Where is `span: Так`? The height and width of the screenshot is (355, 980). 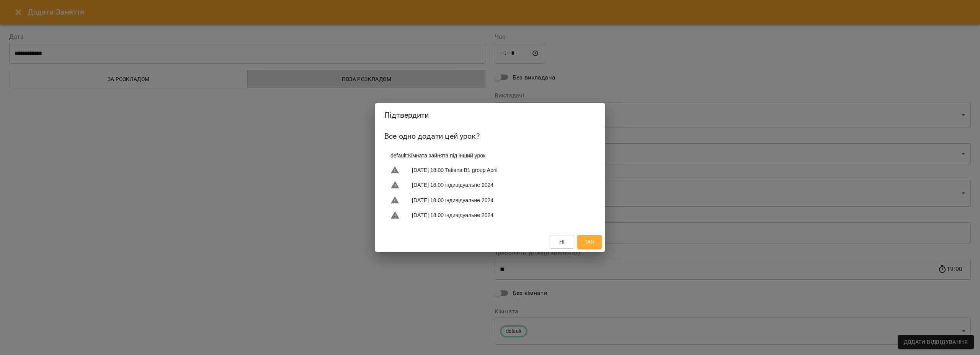
span: Так is located at coordinates (589, 242).